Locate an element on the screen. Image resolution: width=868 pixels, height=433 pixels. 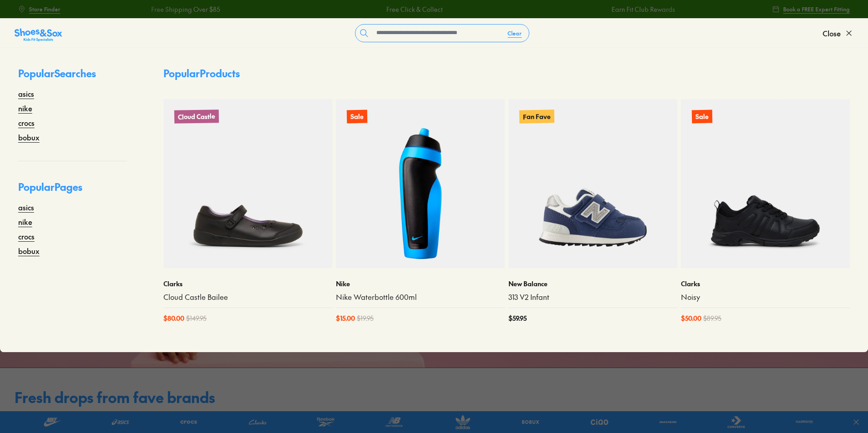
button: Close is located at coordinates (838, 34).